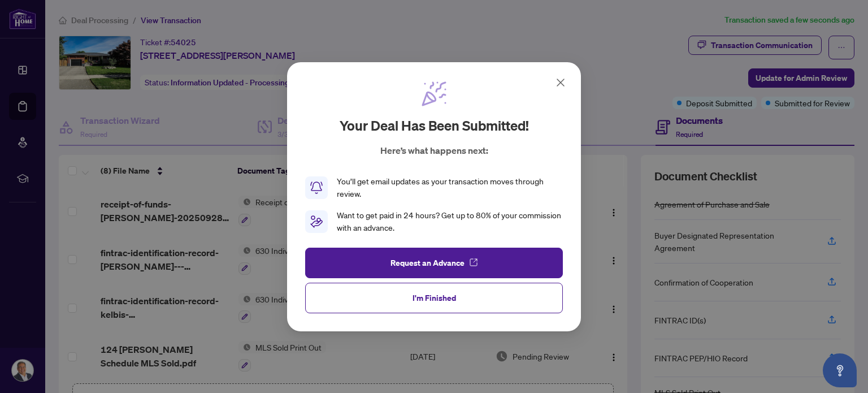  I want to click on button: Request an Advance, so click(434, 263).